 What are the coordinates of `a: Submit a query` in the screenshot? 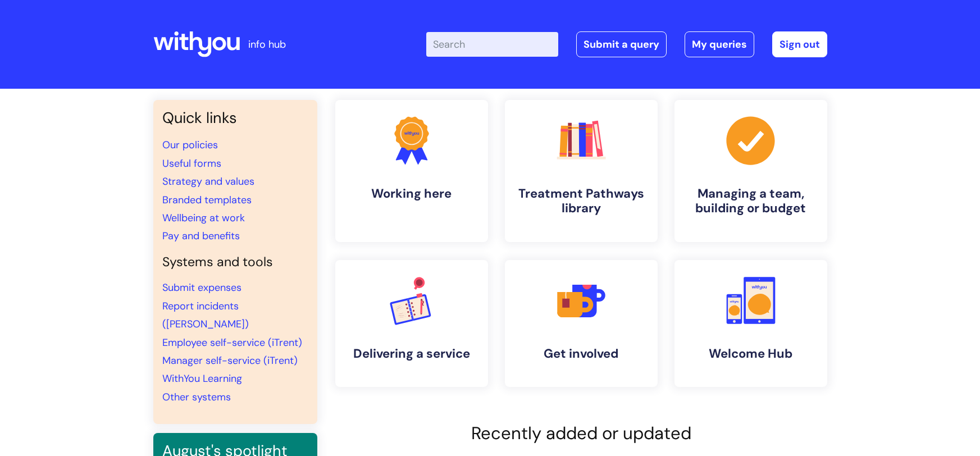 It's located at (622, 44).